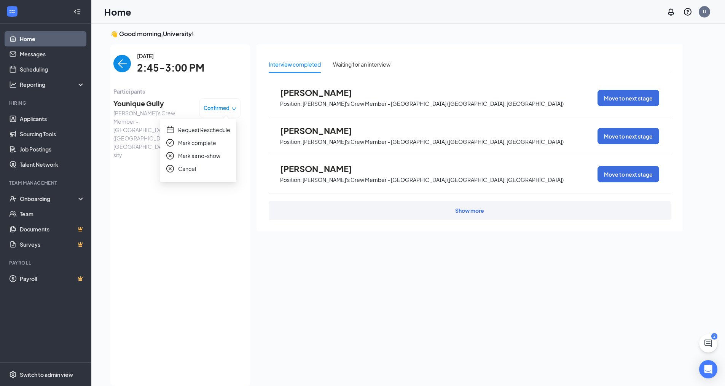 This screenshot has width=725, height=386. Describe the element at coordinates (709, 369) in the screenshot. I see `div: Open Intercom Messenger` at that location.